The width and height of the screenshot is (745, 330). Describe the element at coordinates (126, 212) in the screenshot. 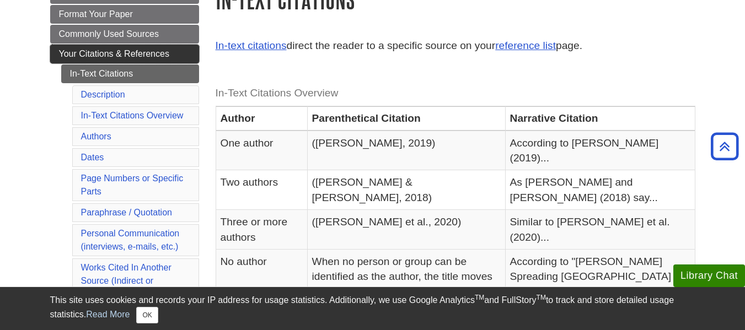

I see `a: Paraphrase / Quotation` at that location.